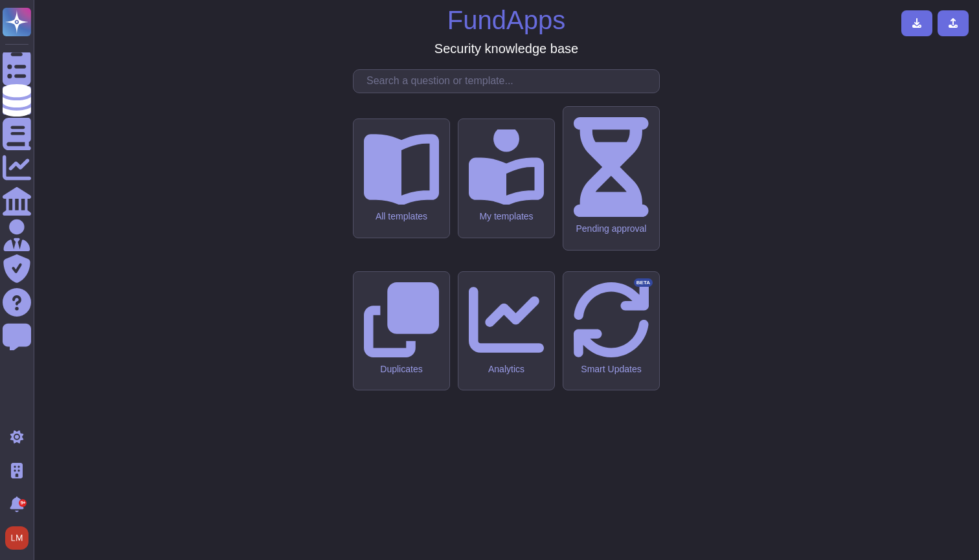 This screenshot has height=560, width=979. I want to click on div: All templates, so click(401, 216).